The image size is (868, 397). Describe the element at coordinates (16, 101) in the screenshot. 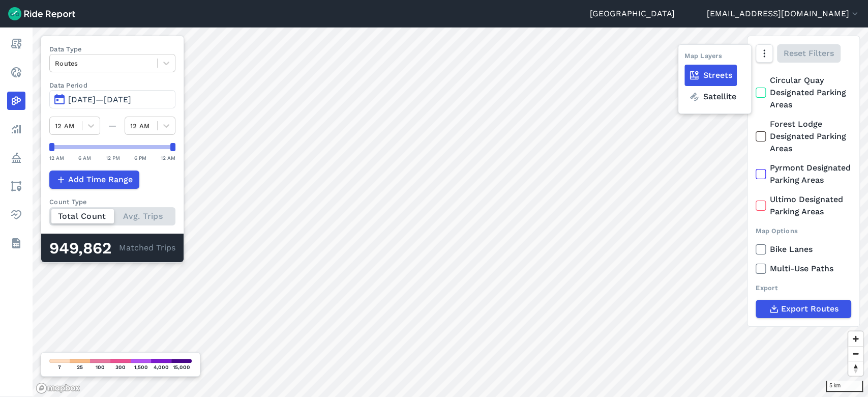

I see `a: Heatmaps` at that location.